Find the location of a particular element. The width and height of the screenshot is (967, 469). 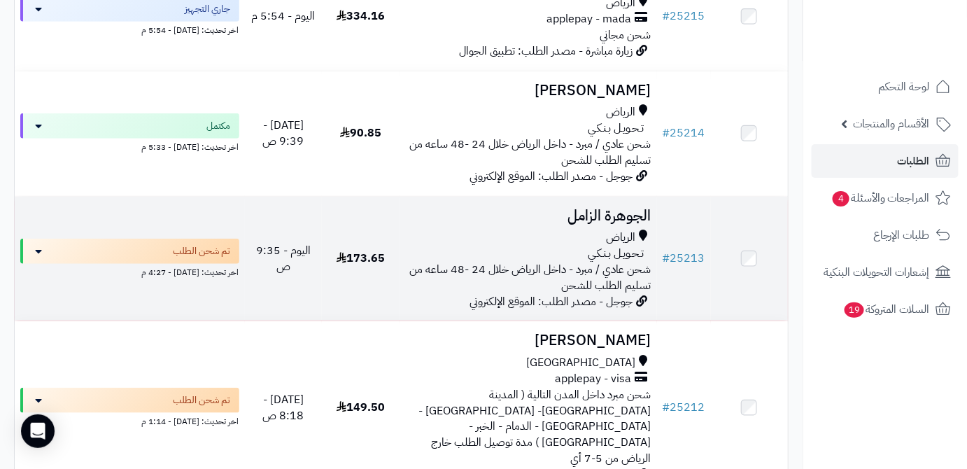

span: 19 is located at coordinates (854, 310).